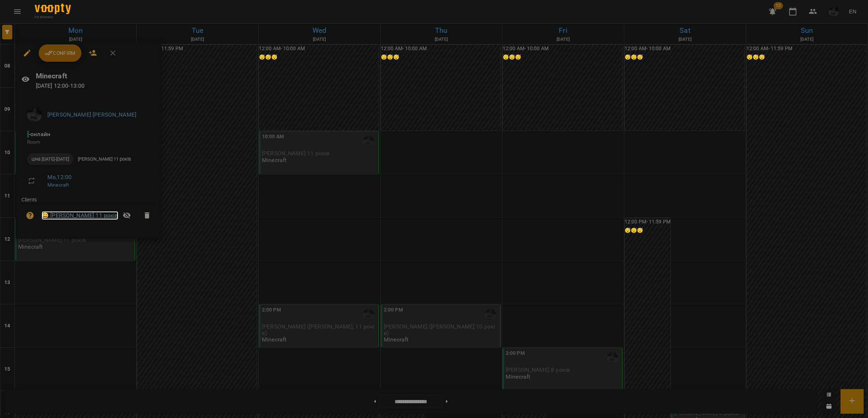 Image resolution: width=868 pixels, height=418 pixels. Describe the element at coordinates (60, 53) in the screenshot. I see `button: Confirm` at that location.